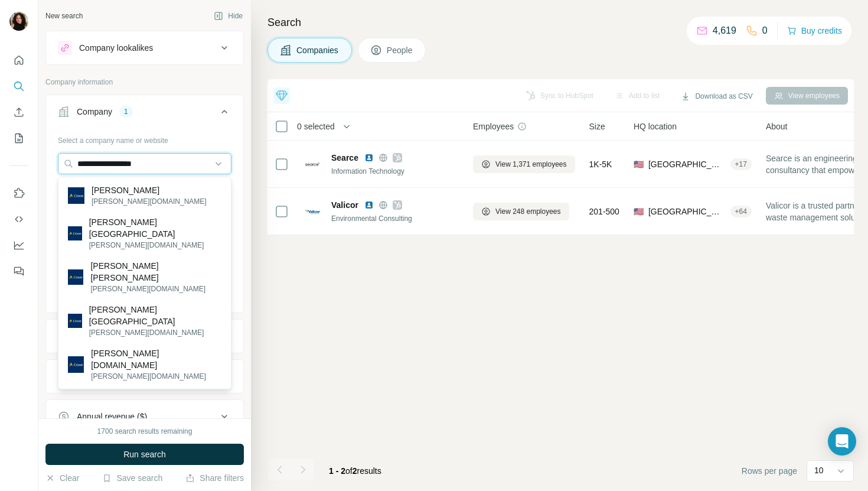  Describe the element at coordinates (531, 164) in the screenshot. I see `span: View 1,371 employees` at that location.